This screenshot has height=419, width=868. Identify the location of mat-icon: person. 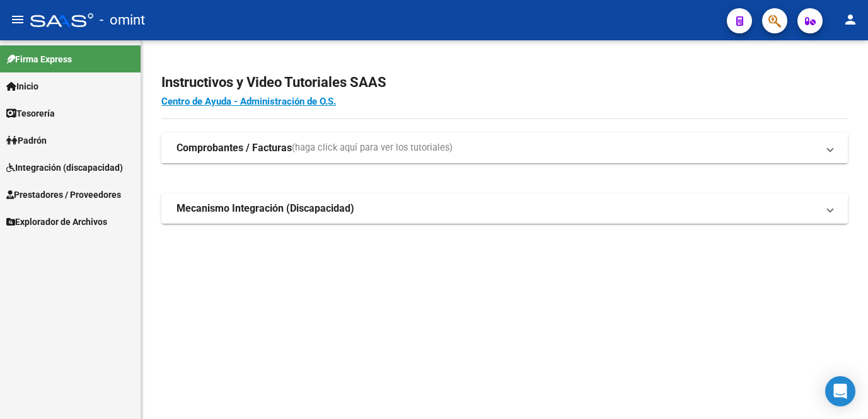
(851, 19).